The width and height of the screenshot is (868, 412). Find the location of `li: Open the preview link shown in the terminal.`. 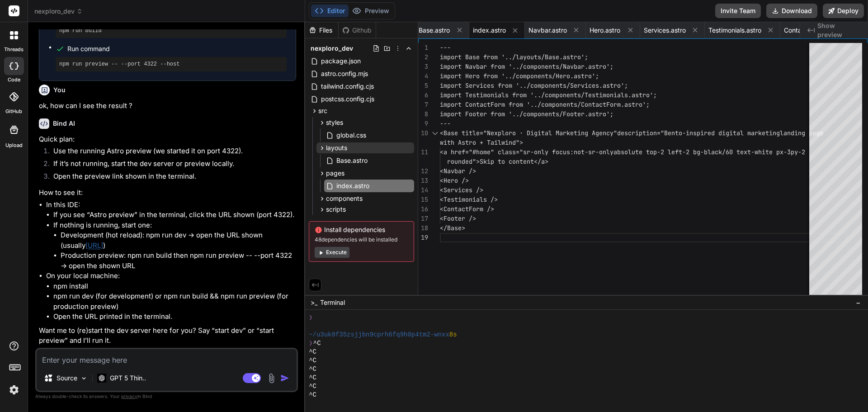

li: Open the preview link shown in the terminal. is located at coordinates (171, 177).